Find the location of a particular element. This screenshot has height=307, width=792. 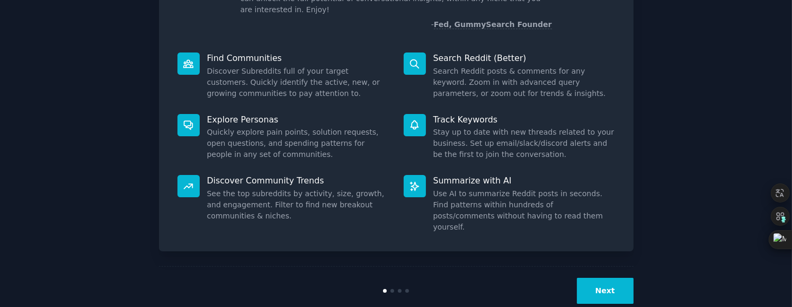

dd: Stay up to date with new threads related to your business. Set up email/slack/discord alerts and ... is located at coordinates (524, 143).